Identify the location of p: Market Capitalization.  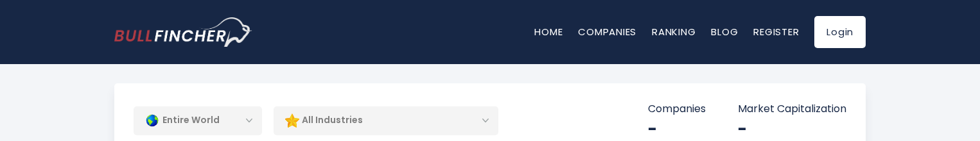
(792, 109).